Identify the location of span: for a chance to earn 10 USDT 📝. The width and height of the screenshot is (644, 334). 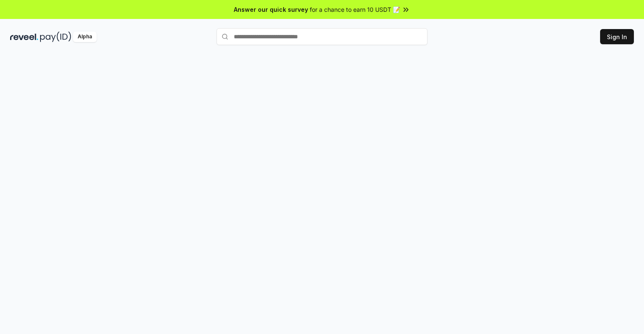
(355, 9).